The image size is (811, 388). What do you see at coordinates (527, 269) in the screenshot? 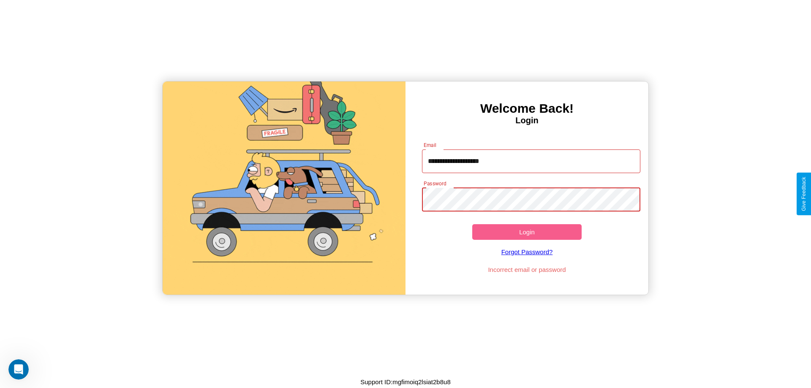
I see `p: Incorrect email or password` at bounding box center [527, 269].